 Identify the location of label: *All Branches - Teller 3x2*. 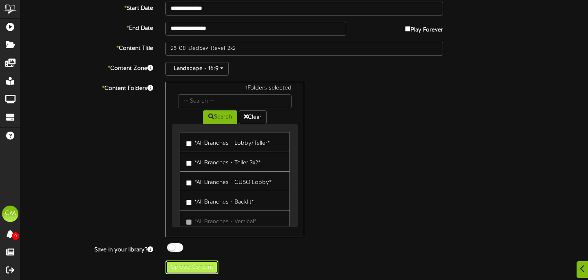
(223, 161).